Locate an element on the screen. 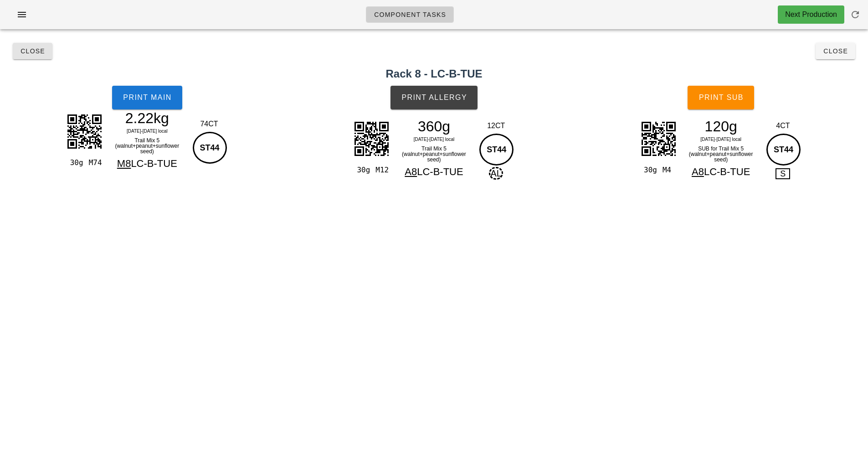  div: M4 is located at coordinates (668, 170).